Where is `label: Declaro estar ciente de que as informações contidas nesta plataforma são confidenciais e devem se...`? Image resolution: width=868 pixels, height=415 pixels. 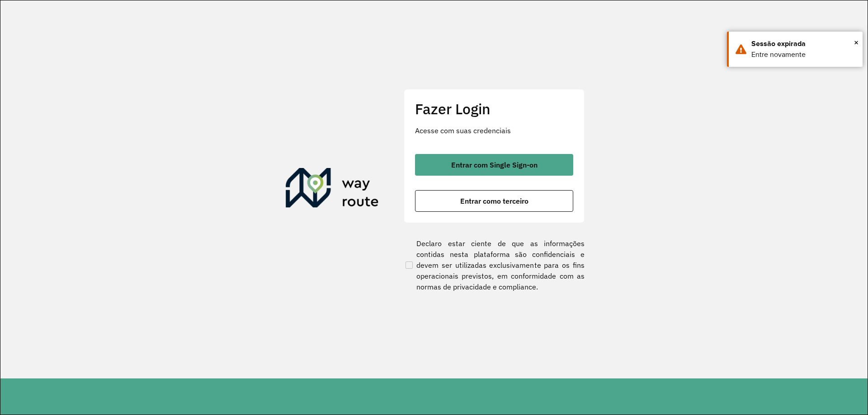
label: Declaro estar ciente de que as informações contidas nesta plataforma são confidenciais e devem se... is located at coordinates (494, 265).